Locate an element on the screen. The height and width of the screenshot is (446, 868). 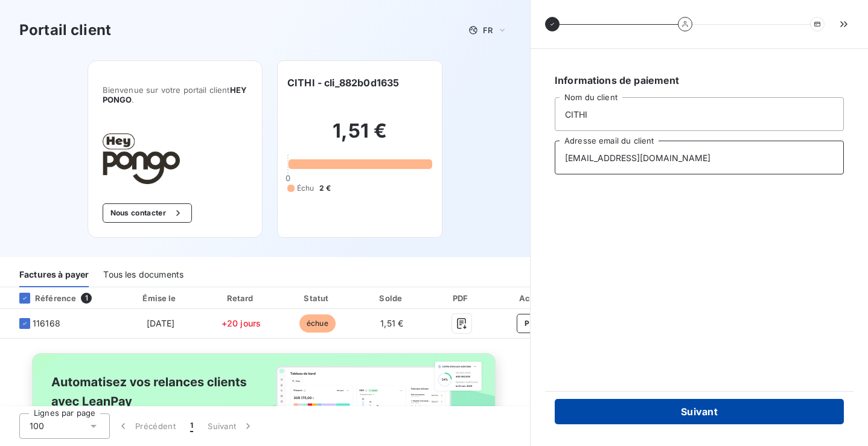
div: Retard is located at coordinates (242, 298).